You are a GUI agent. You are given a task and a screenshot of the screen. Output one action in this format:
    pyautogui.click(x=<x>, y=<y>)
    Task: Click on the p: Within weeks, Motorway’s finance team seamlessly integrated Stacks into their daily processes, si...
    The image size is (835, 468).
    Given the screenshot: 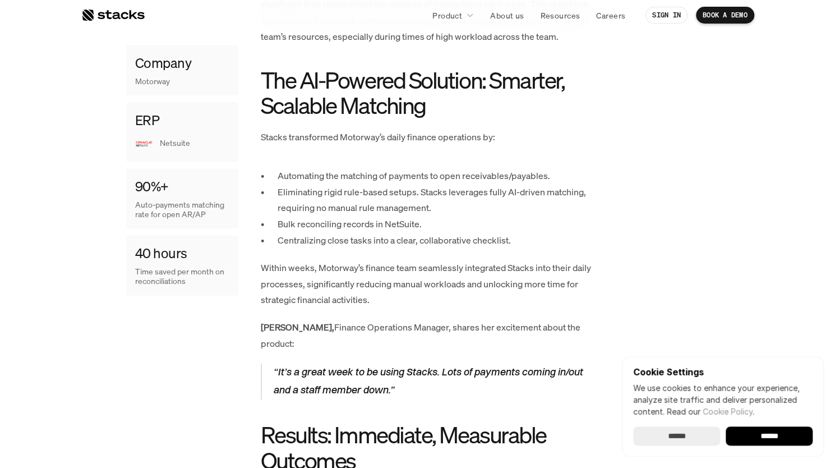 What is the action you would take?
    pyautogui.click(x=429, y=284)
    